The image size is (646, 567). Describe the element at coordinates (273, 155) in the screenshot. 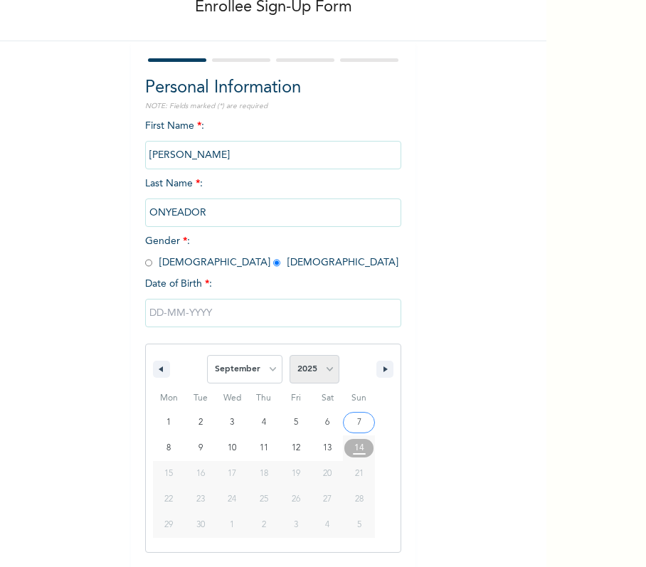

I see `input: Enter your first name` at that location.